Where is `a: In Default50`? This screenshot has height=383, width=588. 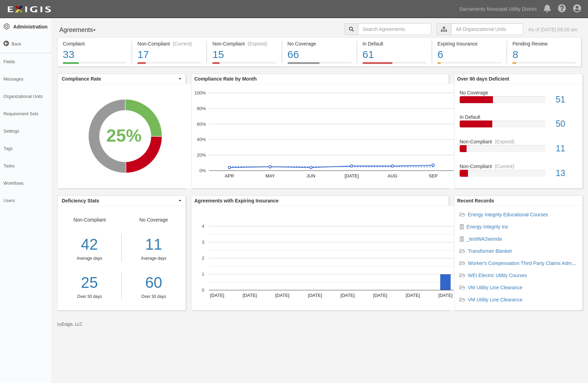
a: In Default50 is located at coordinates (519, 126).